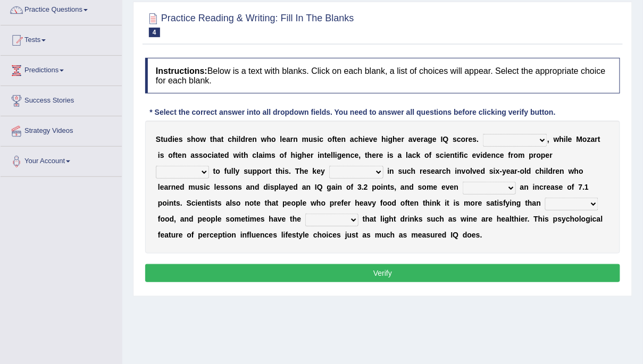 The height and width of the screenshot is (364, 643). Describe the element at coordinates (263, 139) in the screenshot. I see `b: w` at that location.